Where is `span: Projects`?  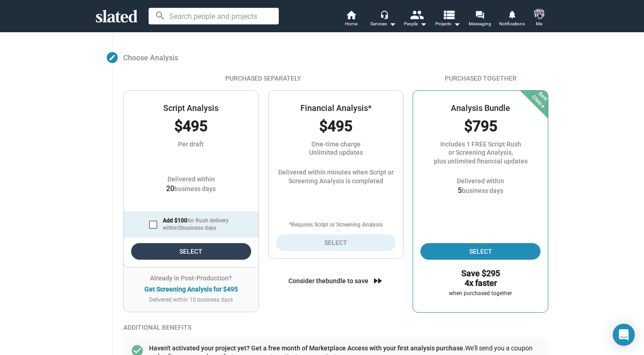
span: Projects is located at coordinates (447, 24).